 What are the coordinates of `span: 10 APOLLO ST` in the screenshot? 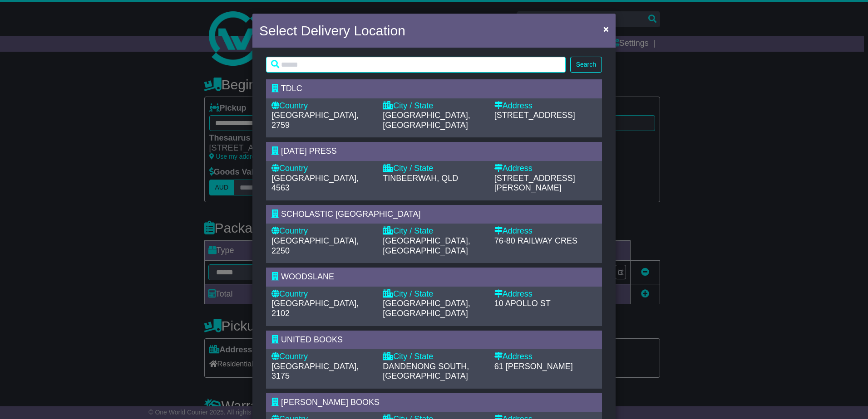 It's located at (522, 303).